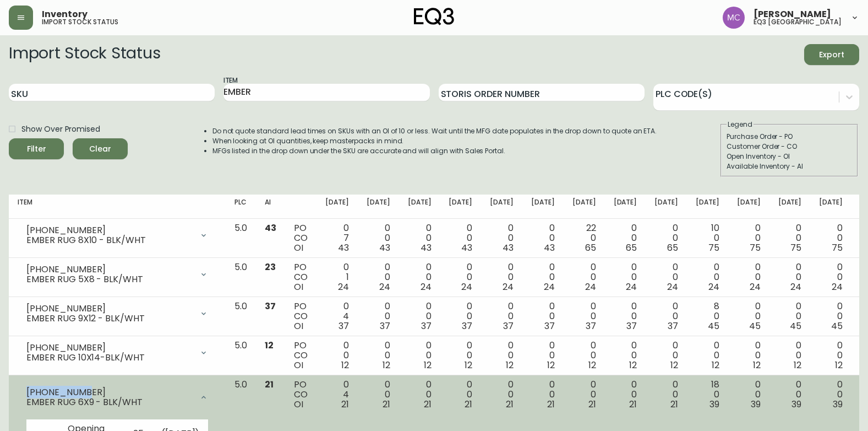 Image resolution: width=868 pixels, height=431 pixels. I want to click on div: EMBER RUG 6X9 - BLK/WHT, so click(110, 402).